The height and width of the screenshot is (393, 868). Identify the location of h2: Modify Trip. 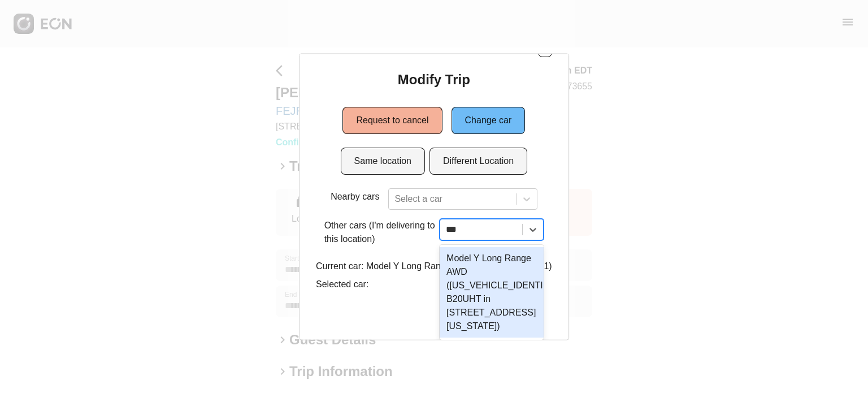
(434, 79).